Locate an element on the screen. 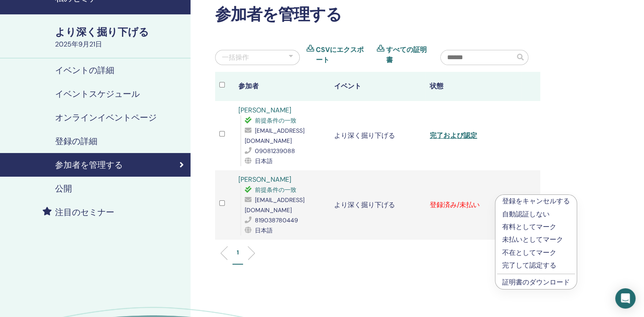  div: より深く掘り下げる is located at coordinates (121, 32).